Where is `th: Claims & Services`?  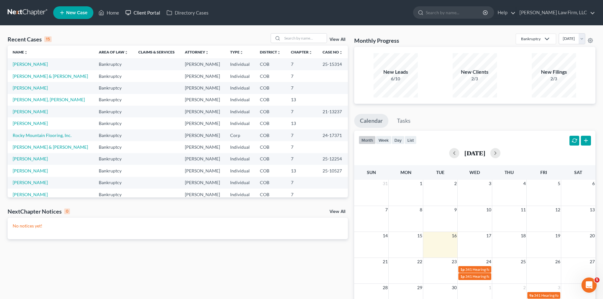 th: Claims & Services is located at coordinates (156, 52).